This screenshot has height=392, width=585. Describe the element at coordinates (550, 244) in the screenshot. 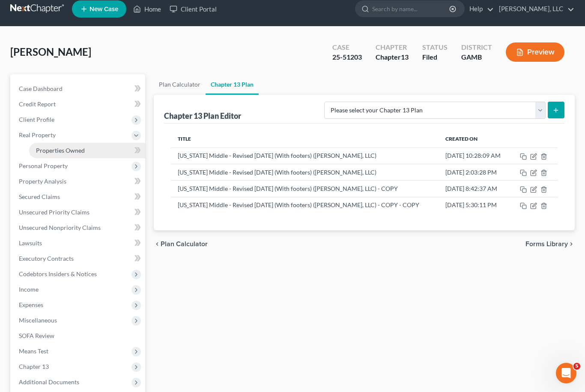

I see `button: Forms Library chevron_right` at that location.